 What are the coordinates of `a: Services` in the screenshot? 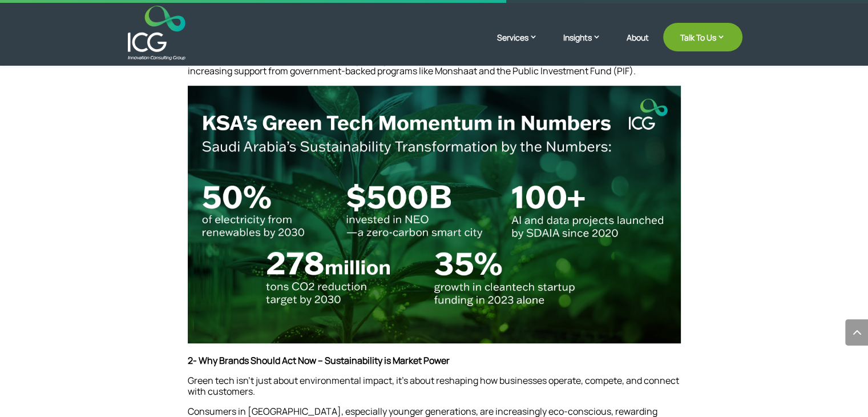 It's located at (522, 46).